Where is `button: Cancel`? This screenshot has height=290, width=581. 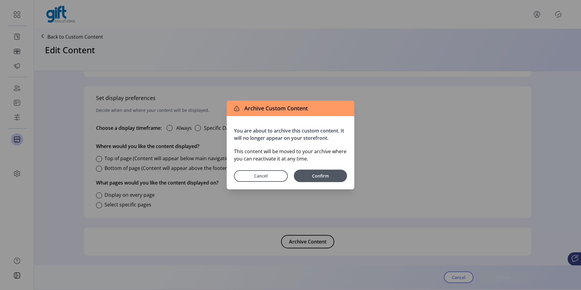
button: Cancel is located at coordinates (261, 176).